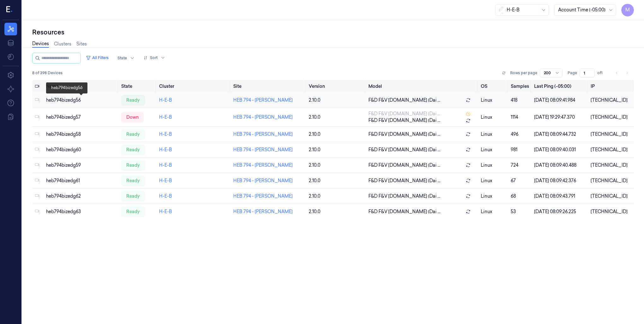 The height and width of the screenshot is (324, 644). Describe the element at coordinates (602, 73) in the screenshot. I see `span: of 1` at that location.